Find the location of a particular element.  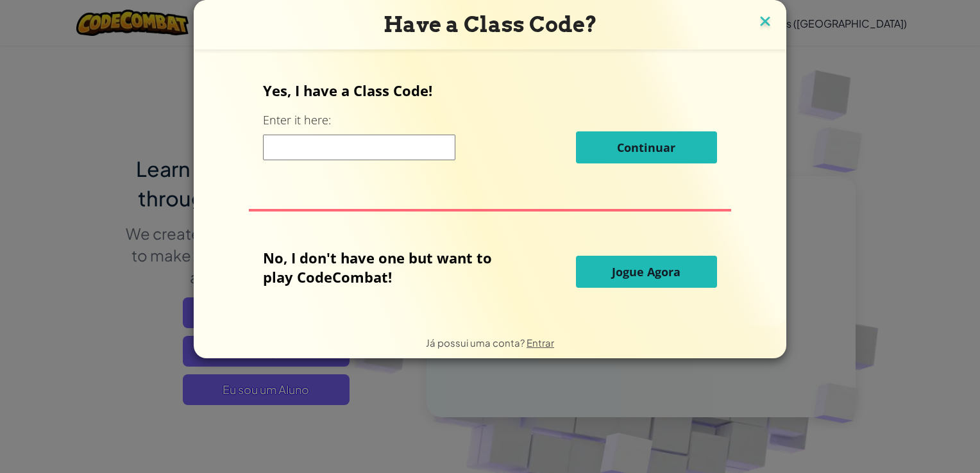

button: Continuar is located at coordinates (646, 147).